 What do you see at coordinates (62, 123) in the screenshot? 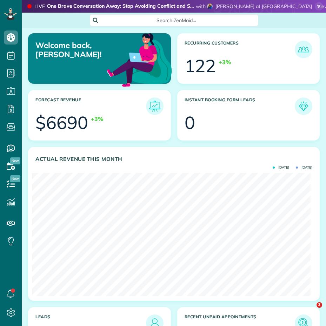
I see `div: $6690` at bounding box center [62, 123].